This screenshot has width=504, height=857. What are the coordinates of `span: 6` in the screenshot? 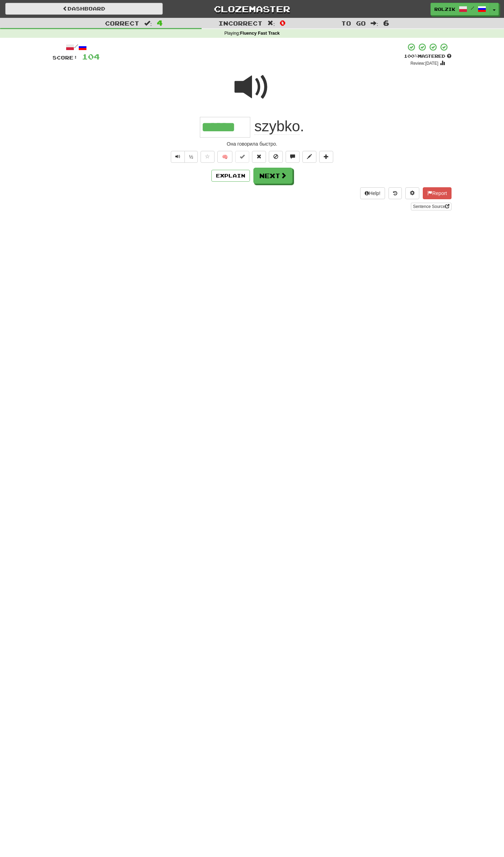 It's located at (386, 22).